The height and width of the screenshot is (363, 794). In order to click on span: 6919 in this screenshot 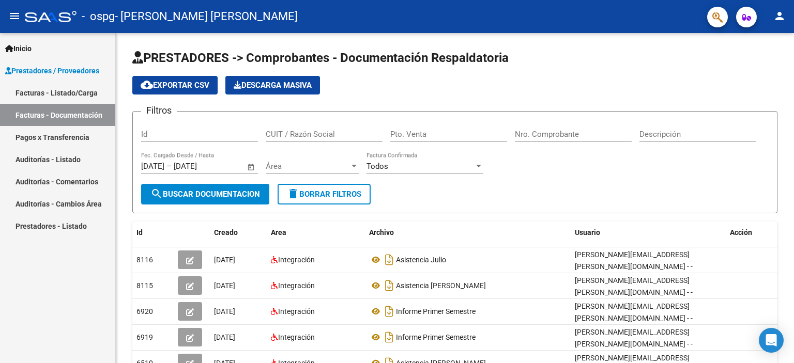, I will do `click(145, 338)`.